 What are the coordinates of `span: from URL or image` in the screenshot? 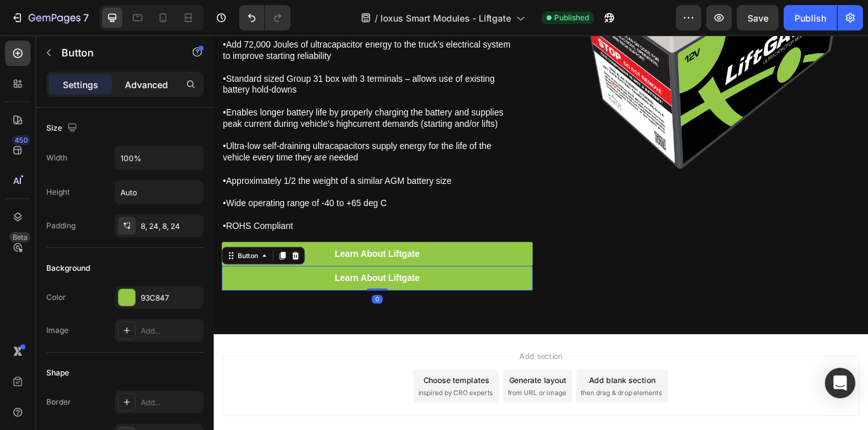 It's located at (375, 416).